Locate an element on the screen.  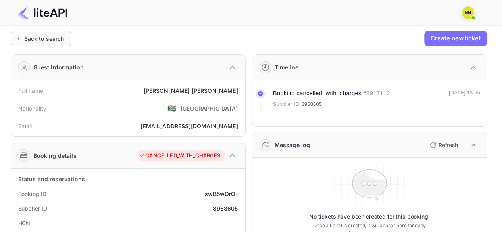
div: Supplier ID is located at coordinates (33, 208).